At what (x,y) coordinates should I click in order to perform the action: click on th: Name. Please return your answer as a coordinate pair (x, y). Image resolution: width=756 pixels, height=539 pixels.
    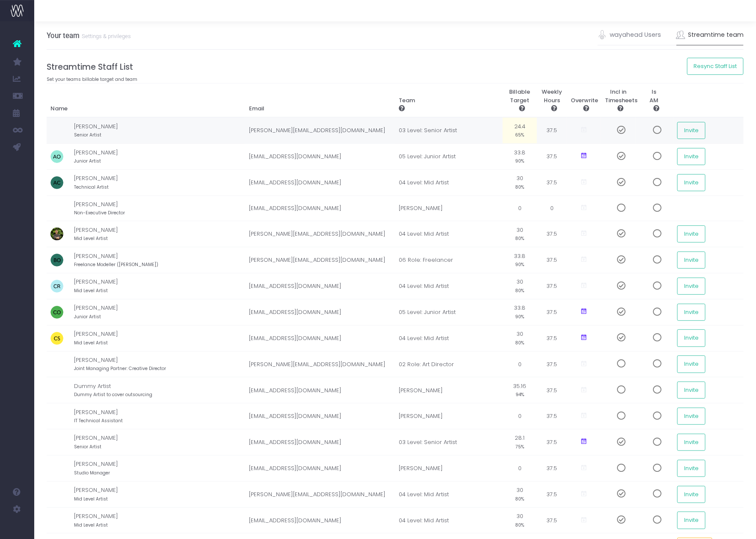
    Looking at the image, I should click on (146, 101).